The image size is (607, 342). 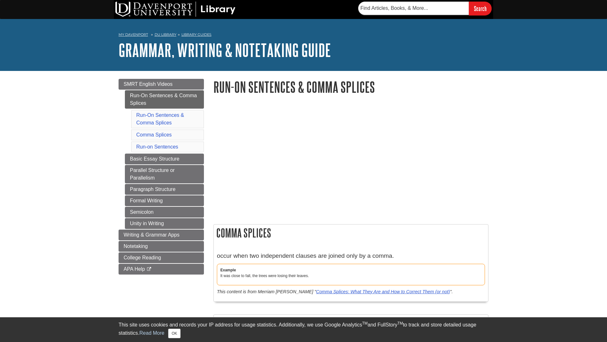 What do you see at coordinates (161, 235) in the screenshot?
I see `a: Writing & Grammar Apps` at bounding box center [161, 235].